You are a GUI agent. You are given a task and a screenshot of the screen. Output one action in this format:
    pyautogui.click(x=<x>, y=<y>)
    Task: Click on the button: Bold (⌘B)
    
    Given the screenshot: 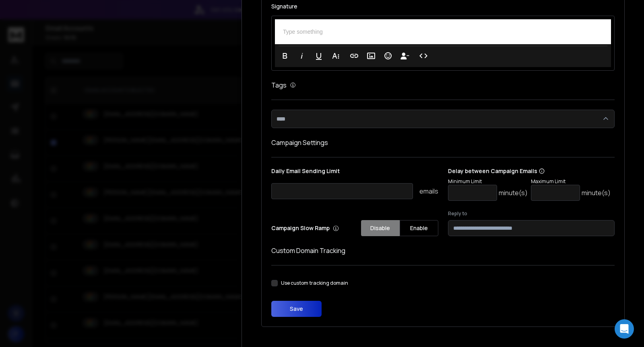 What is the action you would take?
    pyautogui.click(x=285, y=56)
    